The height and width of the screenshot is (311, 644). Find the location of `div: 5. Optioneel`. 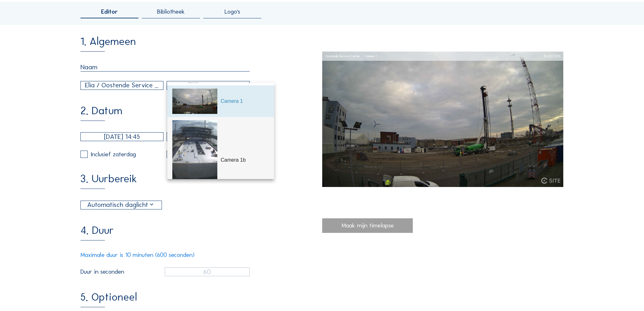

div: 5. Optioneel is located at coordinates (108, 299).